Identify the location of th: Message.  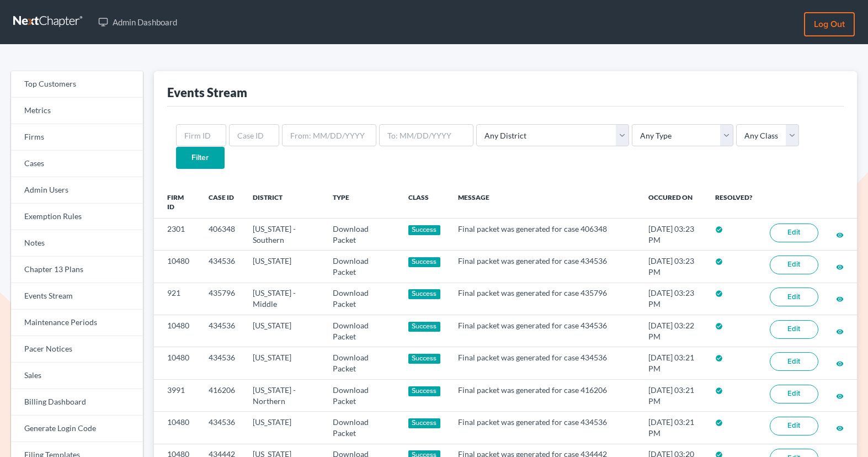
(544, 202).